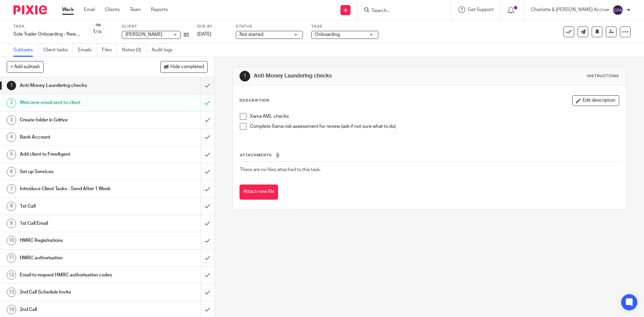  Describe the element at coordinates (135, 10) in the screenshot. I see `a: Team` at that location.